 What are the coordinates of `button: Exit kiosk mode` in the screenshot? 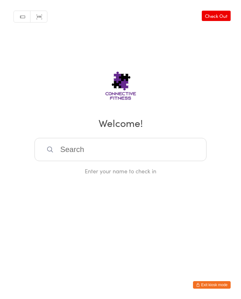 It's located at (212, 285).